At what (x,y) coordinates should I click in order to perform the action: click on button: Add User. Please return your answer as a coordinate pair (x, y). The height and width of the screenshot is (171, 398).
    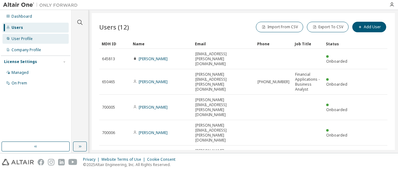
    Looking at the image, I should click on (369, 27).